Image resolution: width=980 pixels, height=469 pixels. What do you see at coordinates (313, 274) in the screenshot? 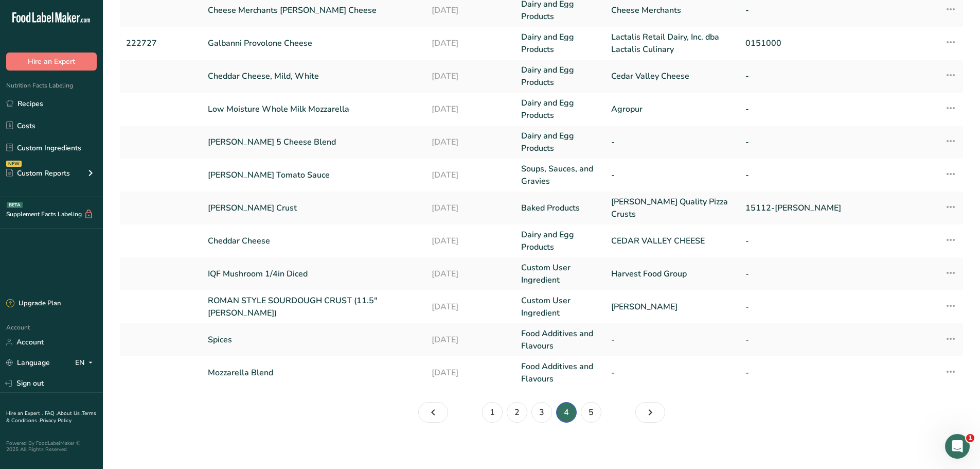
I see `a: IQF Mushroom 1/4in Diced` at bounding box center [313, 274].